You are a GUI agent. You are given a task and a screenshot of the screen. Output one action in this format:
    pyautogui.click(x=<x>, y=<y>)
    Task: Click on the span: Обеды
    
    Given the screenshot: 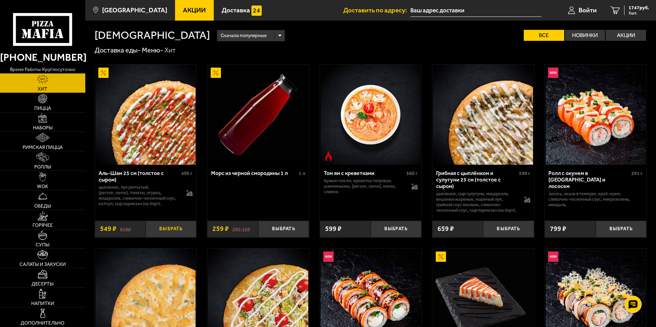 What is the action you would take?
    pyautogui.click(x=43, y=206)
    